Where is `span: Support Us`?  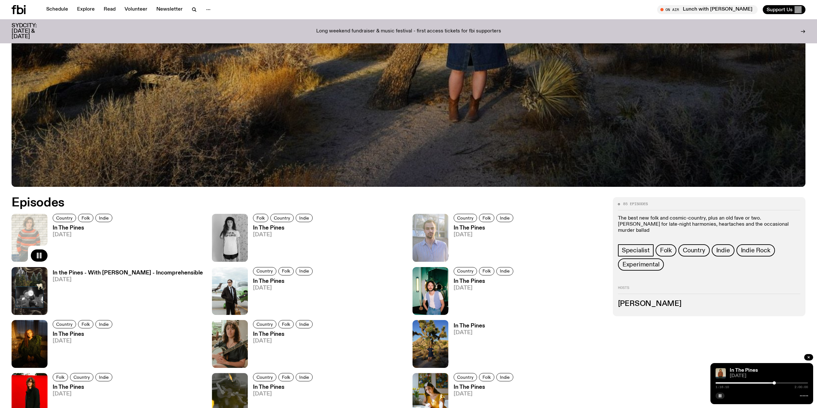
span: Support Us is located at coordinates (779, 10).